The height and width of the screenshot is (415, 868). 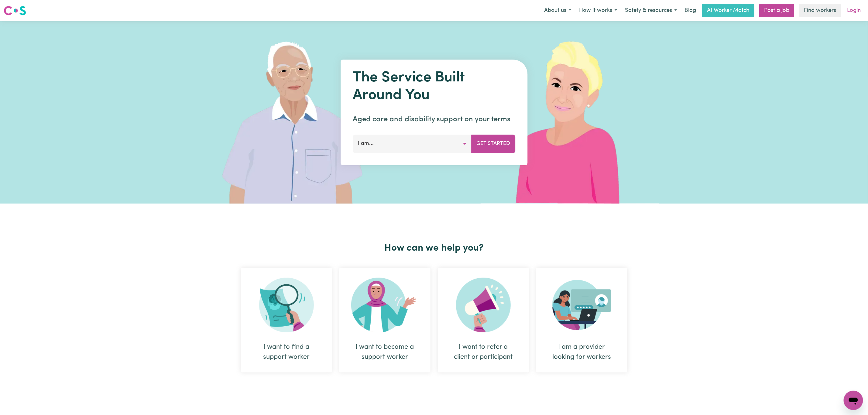 What do you see at coordinates (582, 305) in the screenshot?
I see `img: Provider` at bounding box center [582, 305].